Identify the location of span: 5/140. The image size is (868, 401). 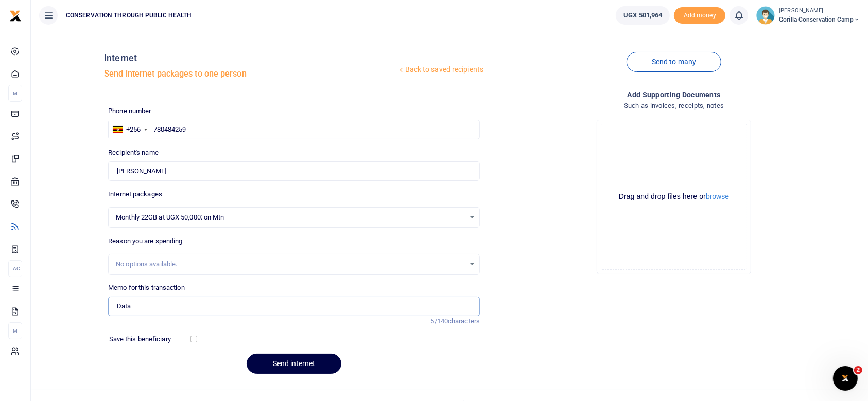
(439, 321).